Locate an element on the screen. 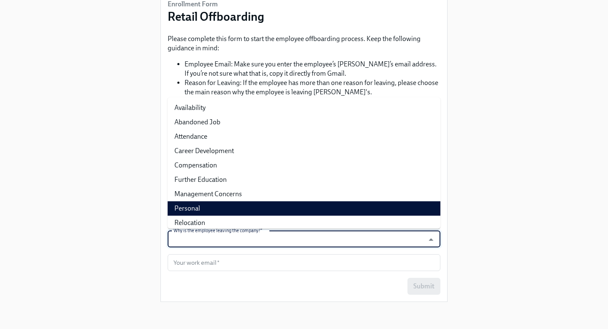 The width and height of the screenshot is (608, 329). li: Further Education is located at coordinates (304, 180).